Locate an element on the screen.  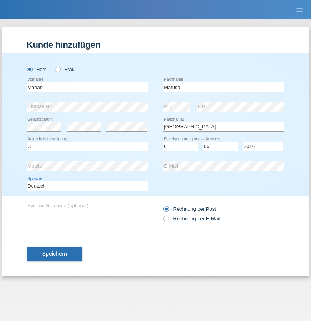
a: menu is located at coordinates (299, 10).